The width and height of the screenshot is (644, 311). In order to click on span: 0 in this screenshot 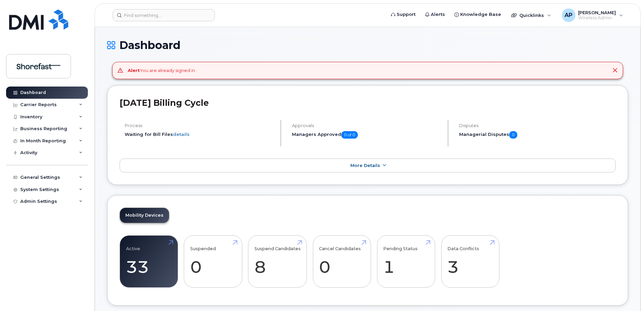, I will do `click(513, 135)`.